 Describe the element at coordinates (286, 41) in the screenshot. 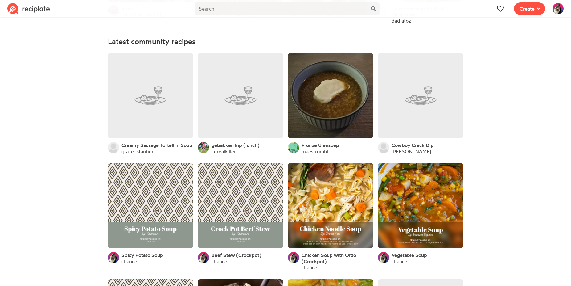

I see `h4: Latest community recipes` at that location.